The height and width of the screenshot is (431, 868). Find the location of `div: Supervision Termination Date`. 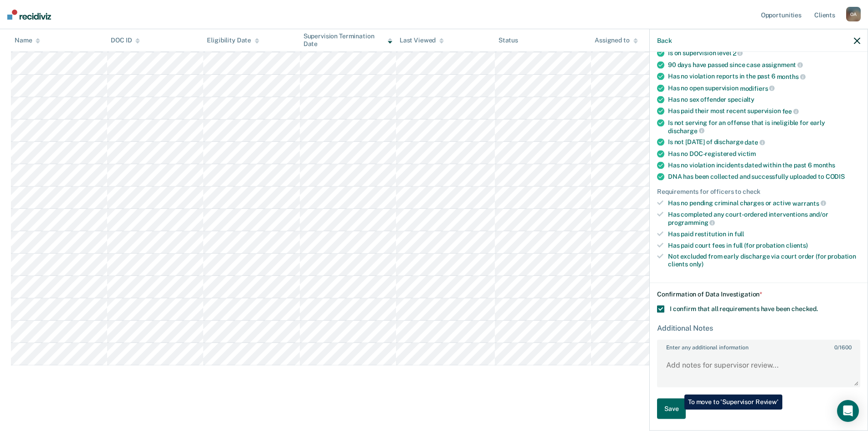

div: Supervision Termination Date is located at coordinates (348, 40).